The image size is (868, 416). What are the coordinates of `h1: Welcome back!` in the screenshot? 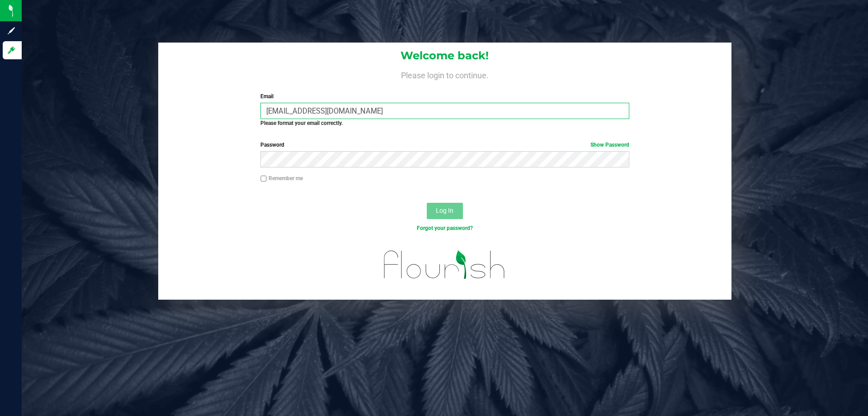 It's located at (445, 56).